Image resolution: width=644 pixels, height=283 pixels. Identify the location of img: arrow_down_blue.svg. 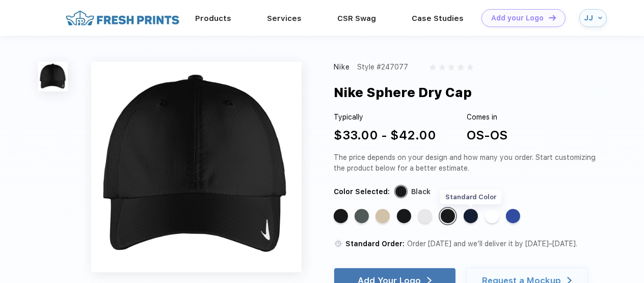
(601, 18).